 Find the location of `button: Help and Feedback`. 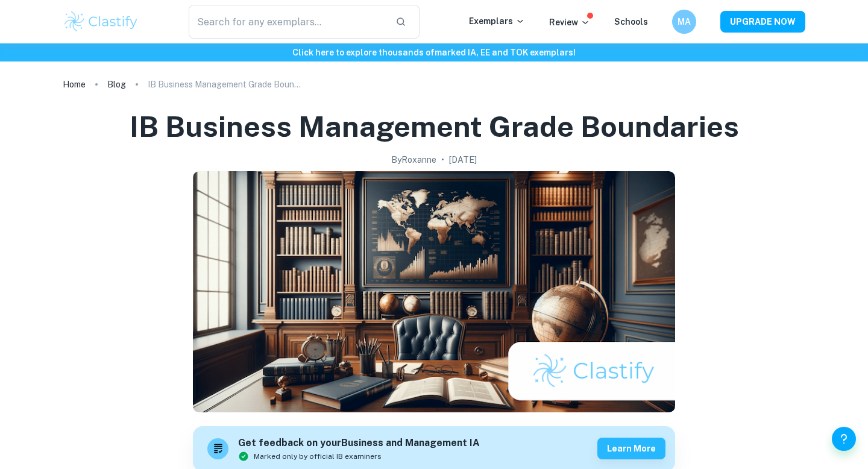

button: Help and Feedback is located at coordinates (844, 439).